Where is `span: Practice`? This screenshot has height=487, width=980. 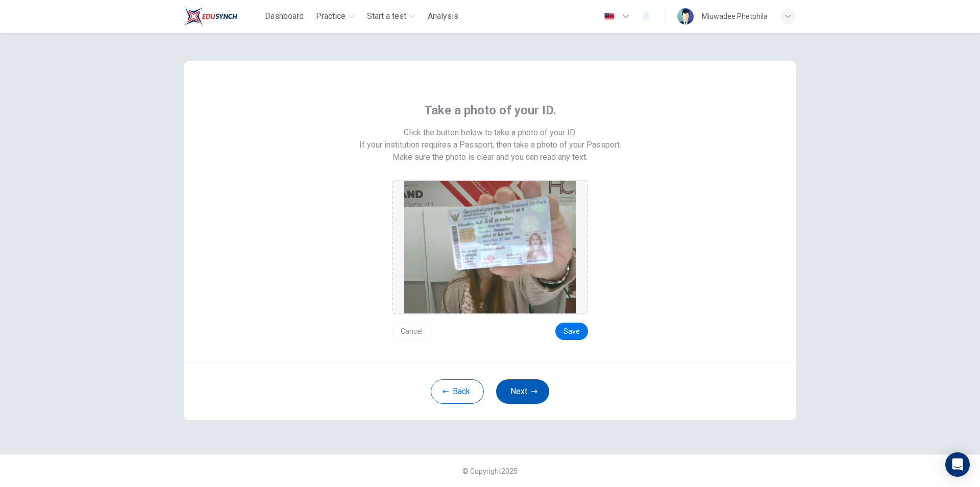 span: Practice is located at coordinates (331, 16).